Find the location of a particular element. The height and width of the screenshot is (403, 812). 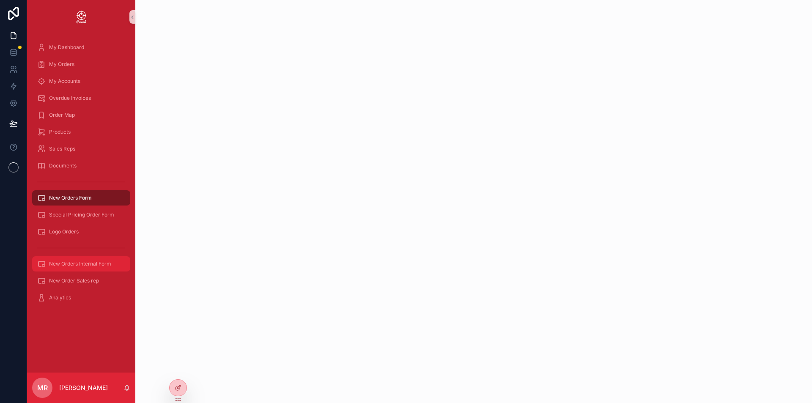

a: Logo Orders is located at coordinates (81, 232).